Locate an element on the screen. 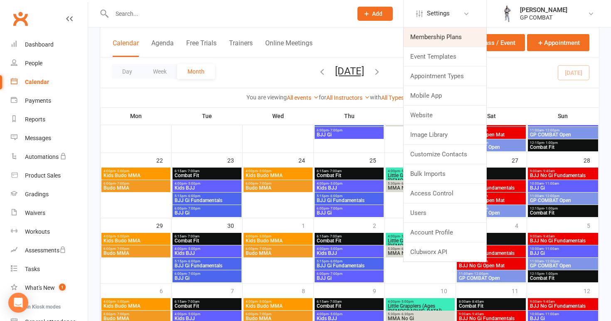 This screenshot has width=611, height=321. div: 8 is located at coordinates (308, 290).